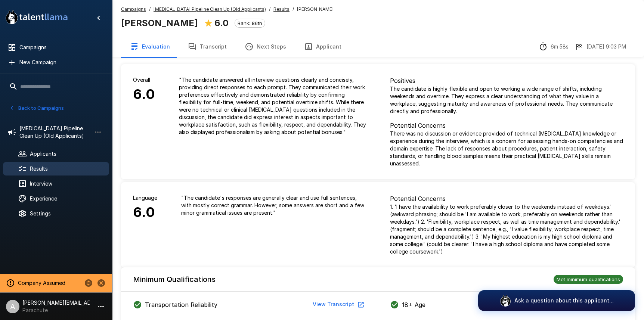 The width and height of the screenshot is (644, 320). What do you see at coordinates (181, 305) in the screenshot?
I see `p: Transportation Reliability` at bounding box center [181, 305].